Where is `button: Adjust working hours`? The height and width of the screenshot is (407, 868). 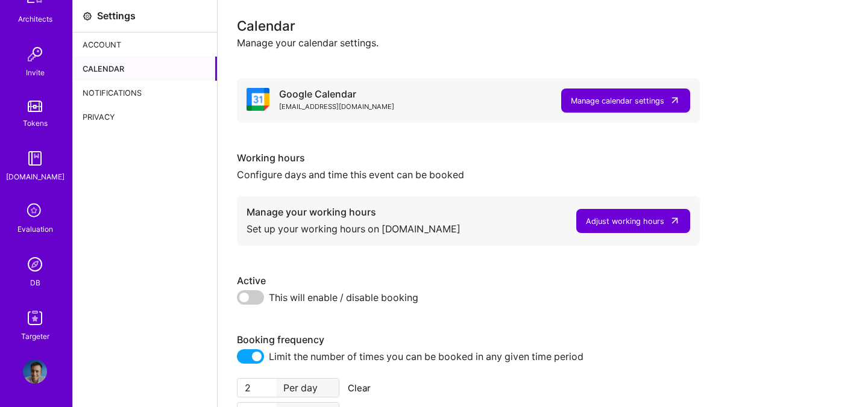
button: Adjust working hours is located at coordinates (633, 221).